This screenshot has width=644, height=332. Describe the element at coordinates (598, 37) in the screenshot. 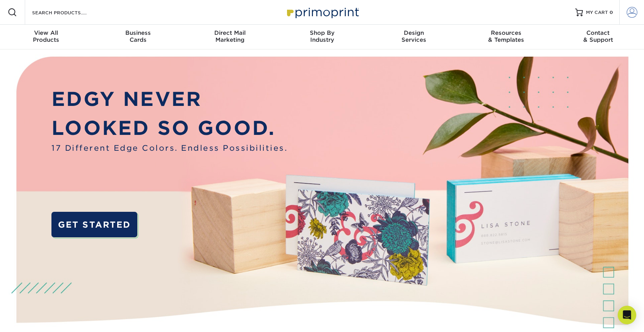

I see `div: & Support` at that location.